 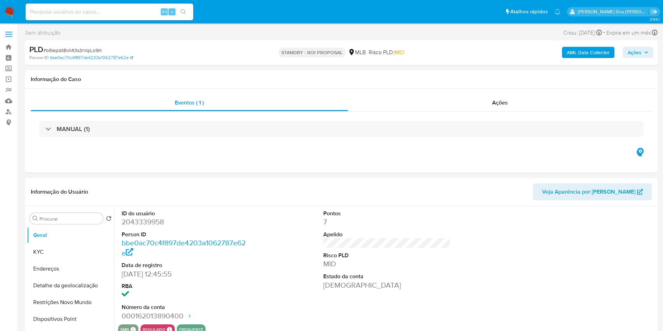 I want to click on button: Endereços, so click(x=71, y=269).